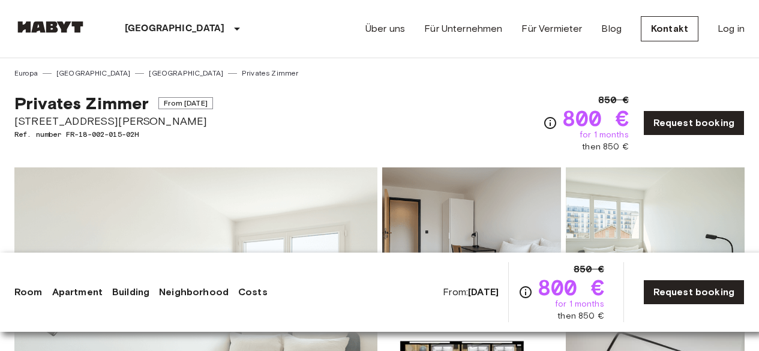 The height and width of the screenshot is (351, 759). What do you see at coordinates (670, 29) in the screenshot?
I see `a: Kontakt` at bounding box center [670, 29].